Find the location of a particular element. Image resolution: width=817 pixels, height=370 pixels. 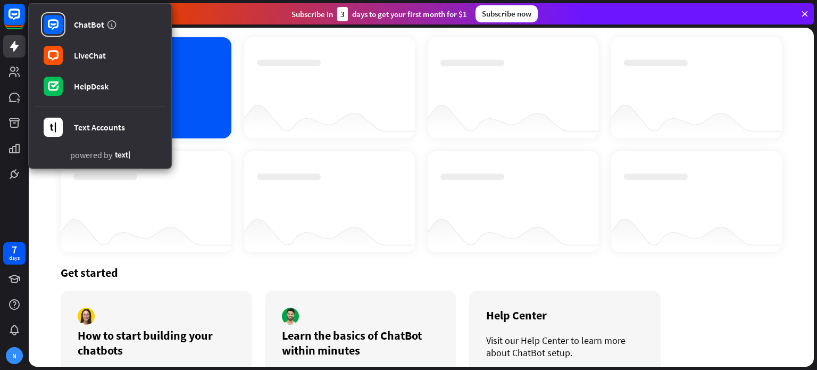

div: Learn the basics of ChatBot within minutes is located at coordinates (361, 343).